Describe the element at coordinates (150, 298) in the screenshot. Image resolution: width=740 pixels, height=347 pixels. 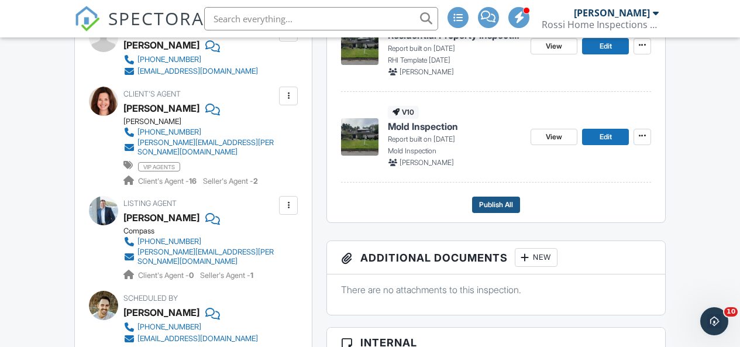
I see `span: Scheduled By` at that location.